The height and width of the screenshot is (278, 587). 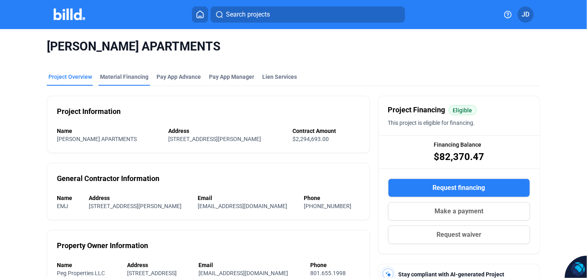 What do you see at coordinates (432, 123) in the screenshot?
I see `span: This project is eligible for financing.` at bounding box center [432, 123].